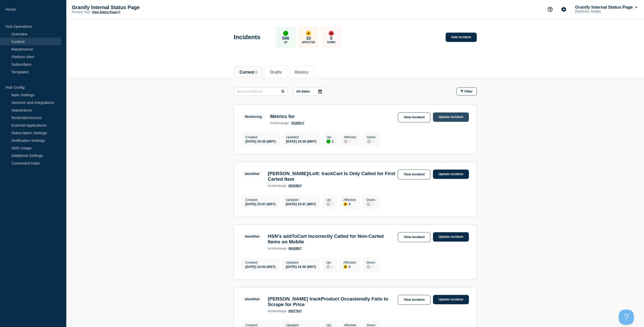  I want to click on p: Down, so click(331, 42).